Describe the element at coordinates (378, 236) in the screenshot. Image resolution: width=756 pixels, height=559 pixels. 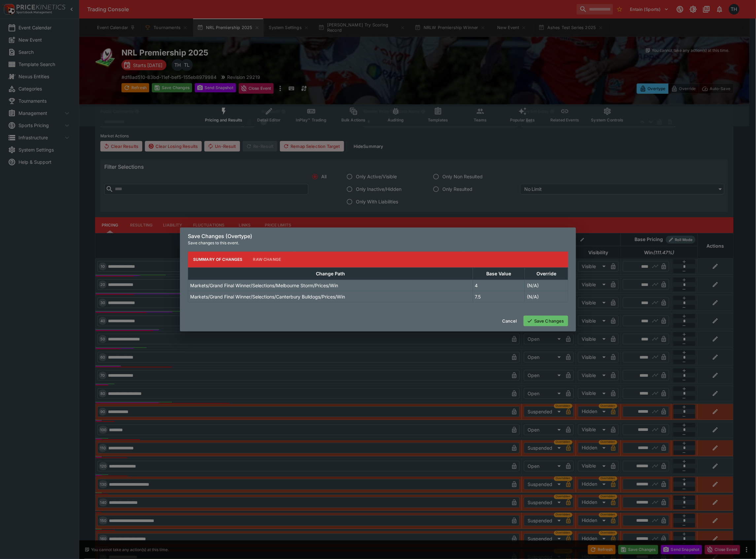
I see `h6: Save Changes (Overtype)` at that location.